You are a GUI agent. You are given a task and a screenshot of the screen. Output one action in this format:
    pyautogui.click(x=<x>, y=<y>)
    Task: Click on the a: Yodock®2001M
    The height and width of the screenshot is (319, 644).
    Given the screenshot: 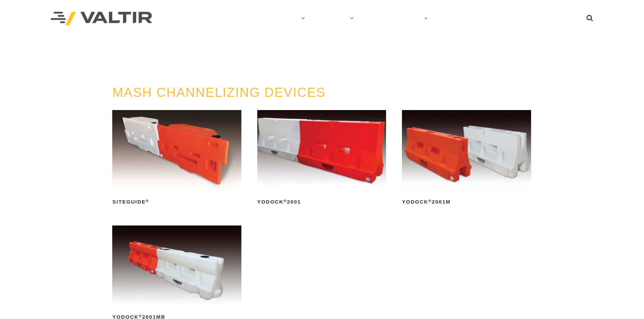 What is the action you would take?
    pyautogui.click(x=466, y=159)
    